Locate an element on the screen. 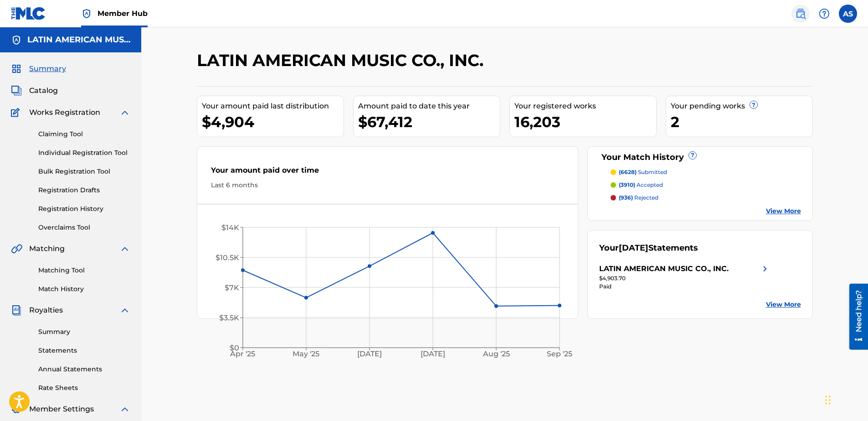 This screenshot has height=421, width=868. a: (6628) submitted is located at coordinates (706, 172).